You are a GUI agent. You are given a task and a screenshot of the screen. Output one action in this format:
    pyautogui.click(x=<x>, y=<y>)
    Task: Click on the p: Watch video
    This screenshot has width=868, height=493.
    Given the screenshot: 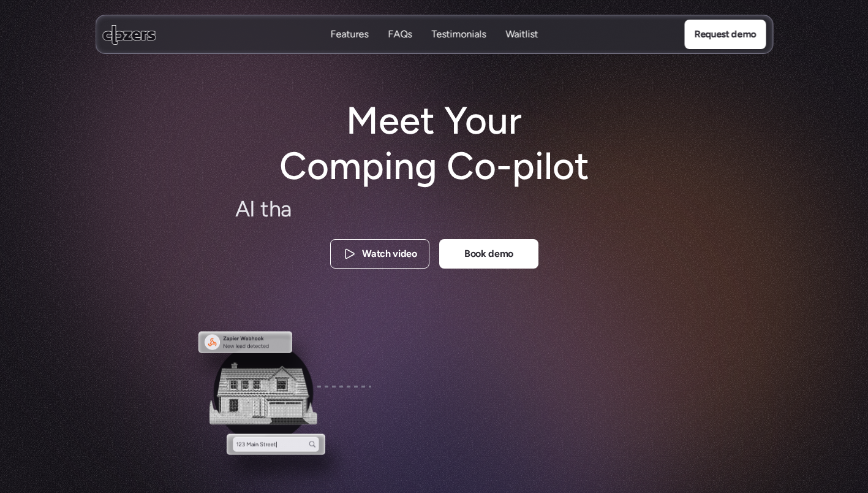 What is the action you would take?
    pyautogui.click(x=389, y=253)
    